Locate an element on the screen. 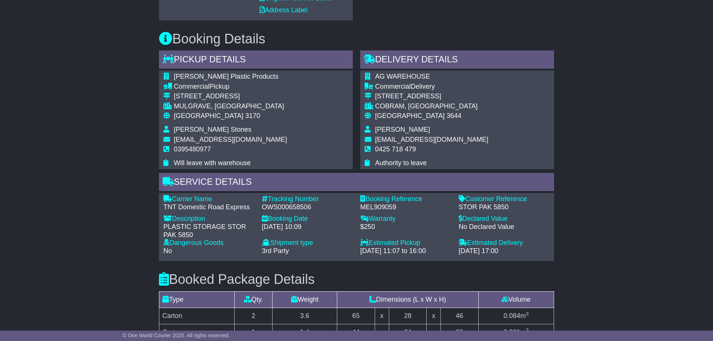  span: Authority to leave is located at coordinates (401, 163).